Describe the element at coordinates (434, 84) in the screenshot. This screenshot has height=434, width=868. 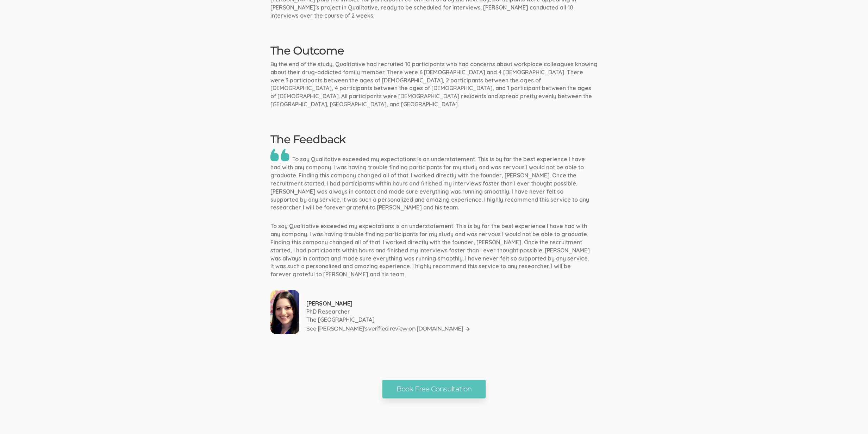
I see `p: By the end of the study, Qualitative had recruited 10 participants who had concerns about workpla...` at that location.